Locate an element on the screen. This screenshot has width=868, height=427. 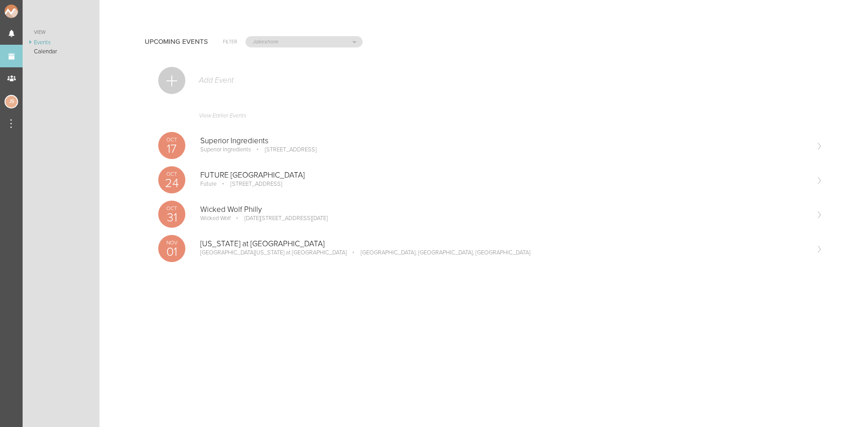
p: 24 is located at coordinates (172, 183).